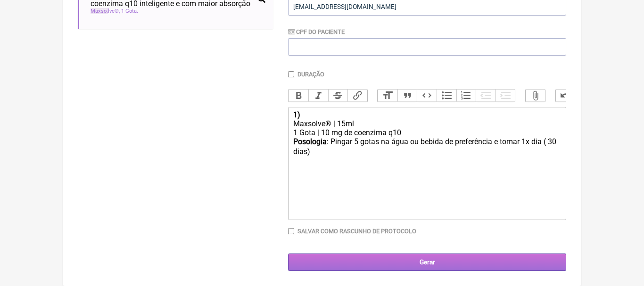 The height and width of the screenshot is (286, 644). What do you see at coordinates (316, 32) in the screenshot?
I see `label: CPF do Paciente` at bounding box center [316, 32].